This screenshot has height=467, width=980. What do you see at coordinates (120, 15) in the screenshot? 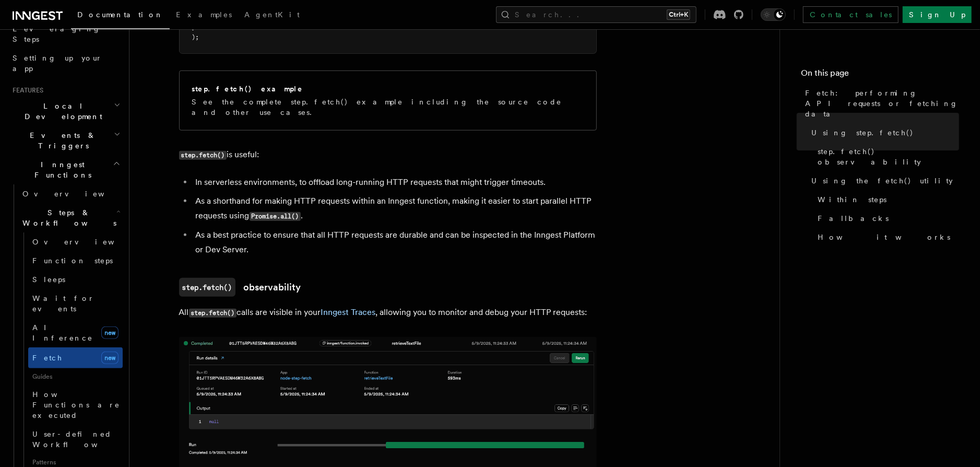
I see `span: Documentation` at bounding box center [120, 15].